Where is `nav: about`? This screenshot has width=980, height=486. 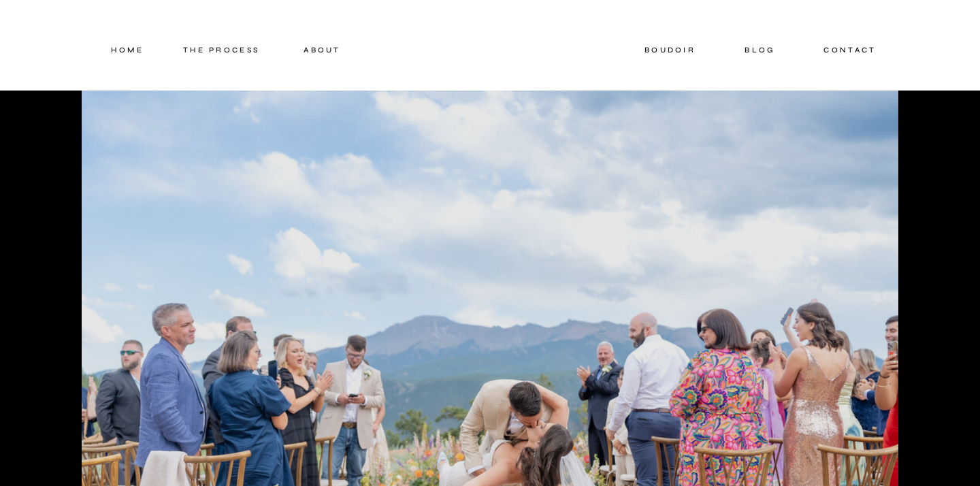
nav: about is located at coordinates (322, 50).